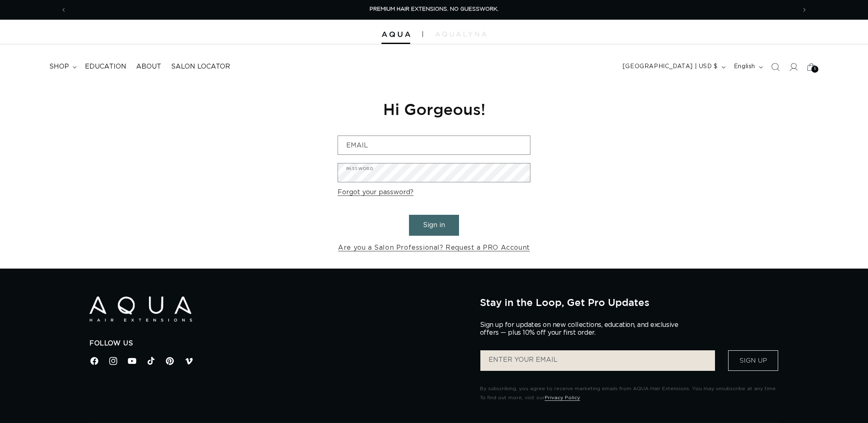 This screenshot has height=423, width=868. What do you see at coordinates (747, 67) in the screenshot?
I see `button: English` at bounding box center [747, 67].